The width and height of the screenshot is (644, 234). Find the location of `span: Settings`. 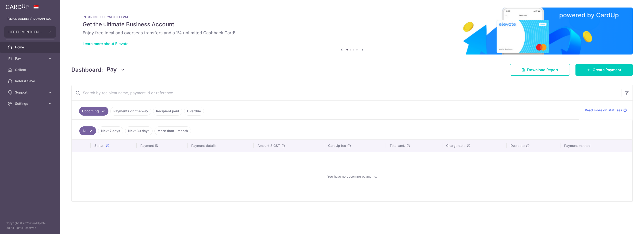

span: Settings is located at coordinates (30, 104).